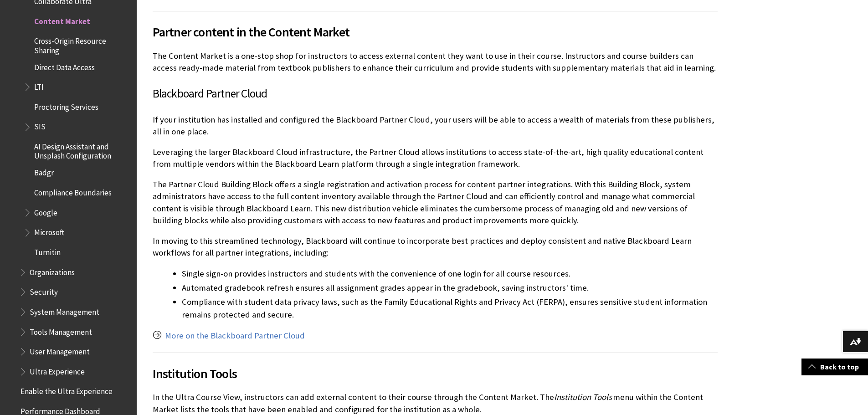 Image resolution: width=868 pixels, height=415 pixels. What do you see at coordinates (235, 335) in the screenshot?
I see `a: More on the Blackboard Partner Cloud` at bounding box center [235, 335].